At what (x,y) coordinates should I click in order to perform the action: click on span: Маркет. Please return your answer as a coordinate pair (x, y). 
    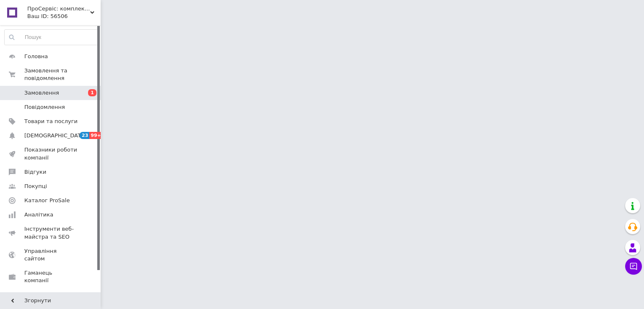
    Looking at the image, I should click on (35, 295).